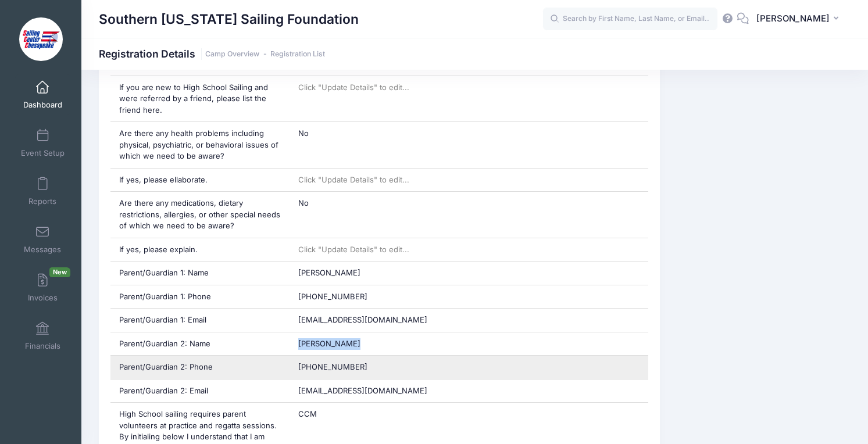 Image resolution: width=868 pixels, height=444 pixels. What do you see at coordinates (200, 215) in the screenshot?
I see `div: Are there any medications, dietary restrictions, allergies, or other special needs of which we ne...` at bounding box center [200, 215].